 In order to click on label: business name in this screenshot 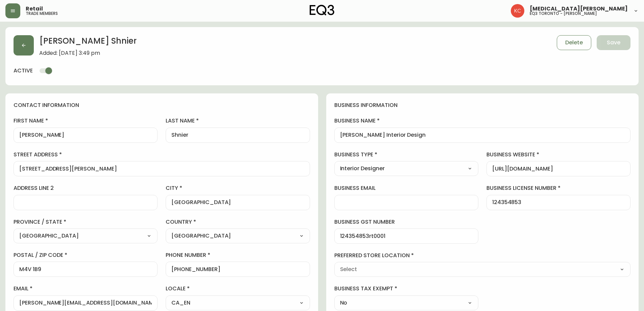, I will do `click(483, 121)`.